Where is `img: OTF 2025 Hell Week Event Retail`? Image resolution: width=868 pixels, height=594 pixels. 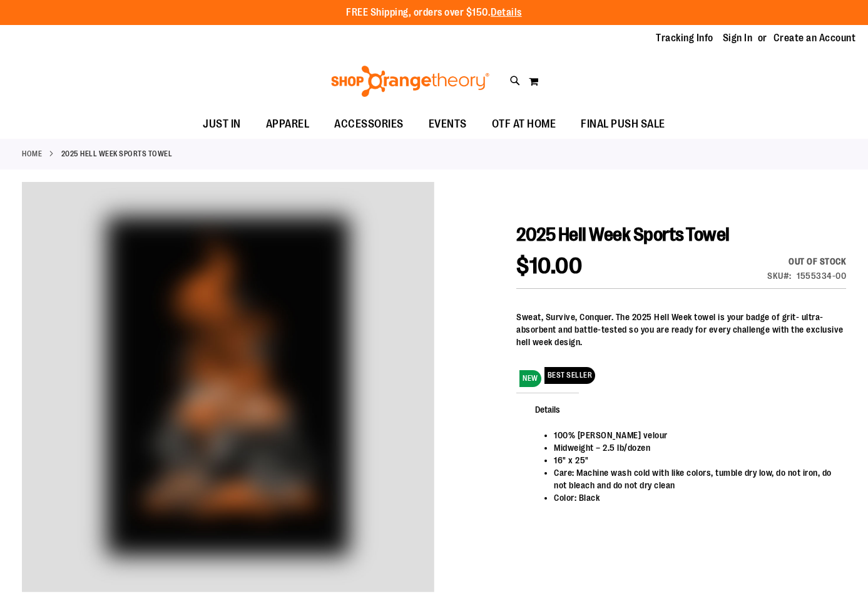 img: OTF 2025 Hell Week Event Retail is located at coordinates (228, 386).